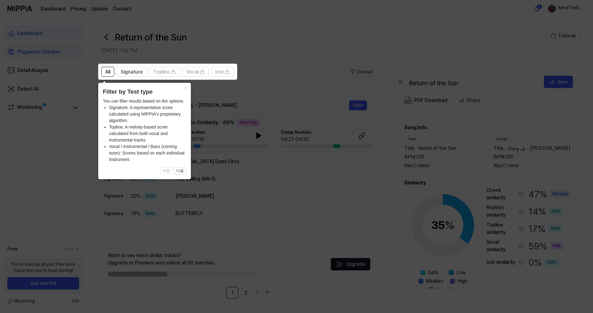 The image size is (593, 313). I want to click on button: All, so click(108, 72).